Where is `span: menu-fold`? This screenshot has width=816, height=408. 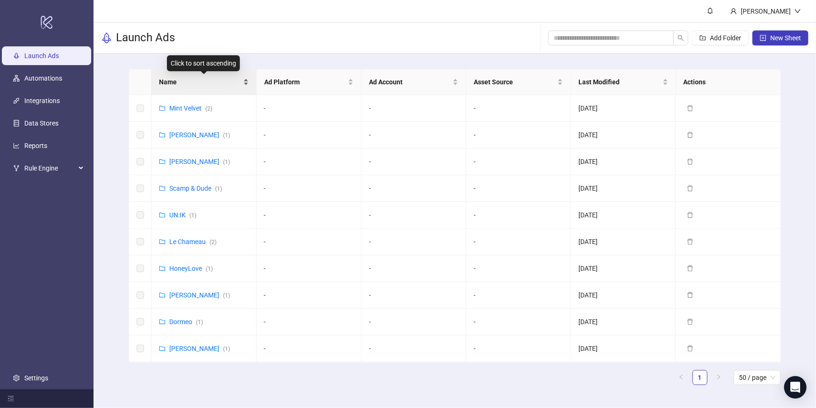
span: menu-fold is located at coordinates (11, 398).